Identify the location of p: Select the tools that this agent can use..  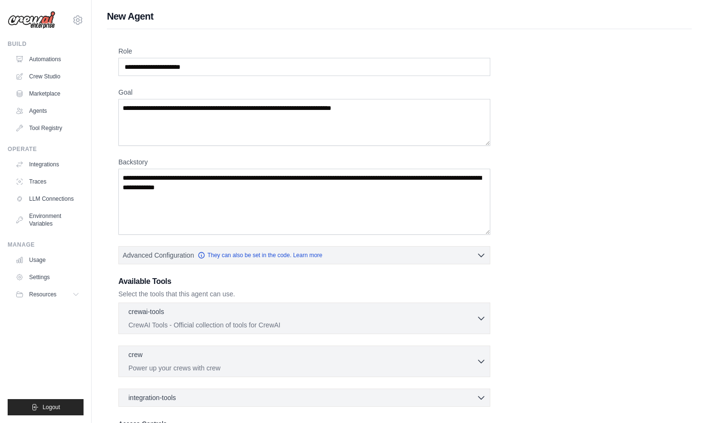
(304, 294).